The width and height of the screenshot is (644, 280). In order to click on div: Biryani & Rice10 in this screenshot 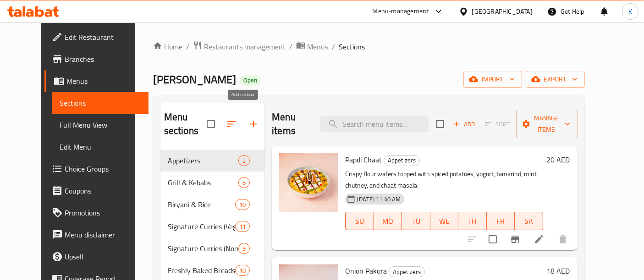, I will do `click(212, 204)`.